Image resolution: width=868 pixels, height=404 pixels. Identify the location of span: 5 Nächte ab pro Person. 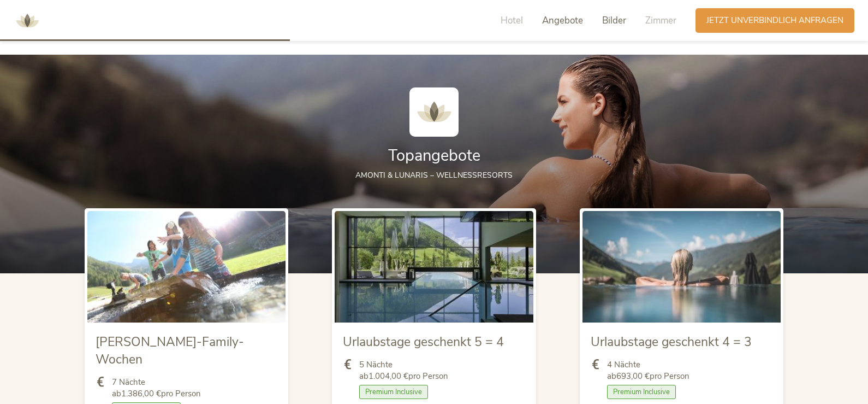
(404, 371).